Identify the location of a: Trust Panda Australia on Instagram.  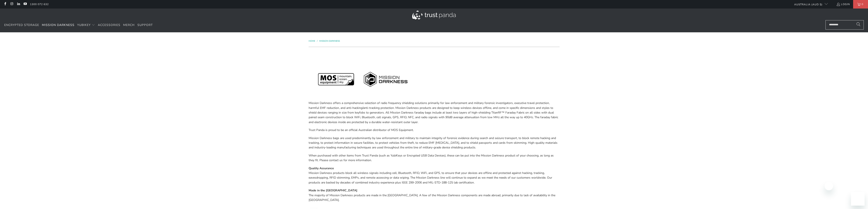
(12, 5).